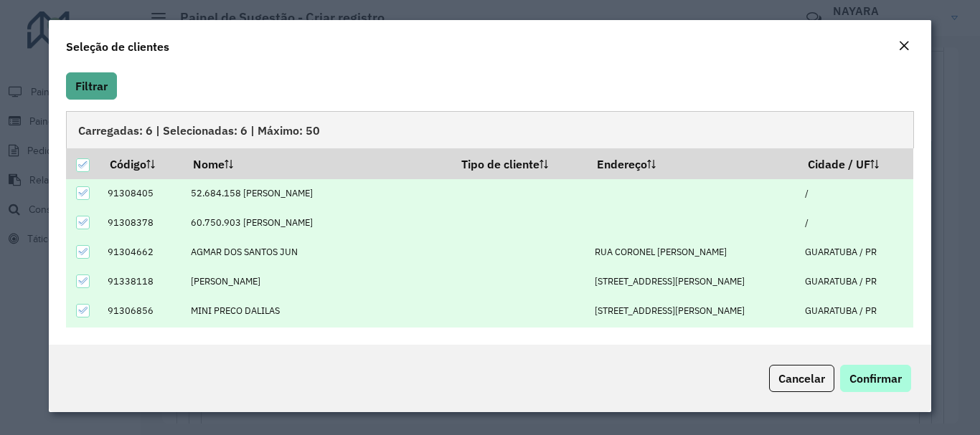 The height and width of the screenshot is (435, 980). What do you see at coordinates (141, 163) in the screenshot?
I see `th: Código` at bounding box center [141, 163].